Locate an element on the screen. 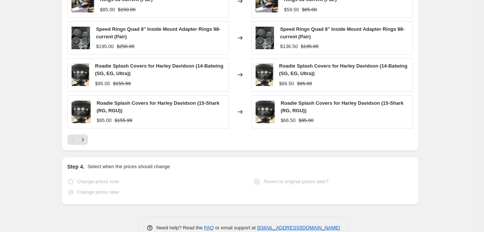 This screenshot has width=484, height=232. span: Revert to original prices later? is located at coordinates (296, 182).